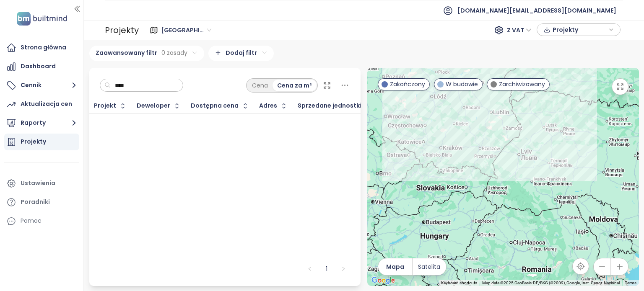 The width and height of the screenshot is (644, 291). What do you see at coordinates (42, 123) in the screenshot?
I see `button: Raporty` at bounding box center [42, 123].